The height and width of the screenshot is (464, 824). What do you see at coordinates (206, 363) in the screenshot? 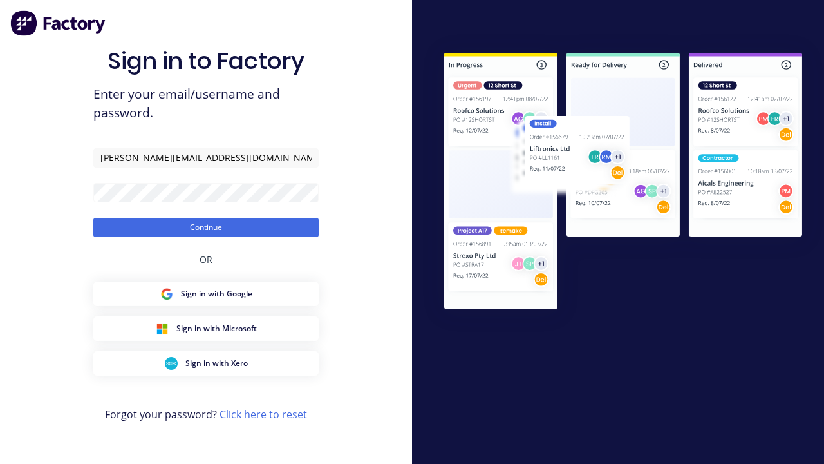
I see `button: Xero Sign inSign in with Xero` at bounding box center [206, 363].